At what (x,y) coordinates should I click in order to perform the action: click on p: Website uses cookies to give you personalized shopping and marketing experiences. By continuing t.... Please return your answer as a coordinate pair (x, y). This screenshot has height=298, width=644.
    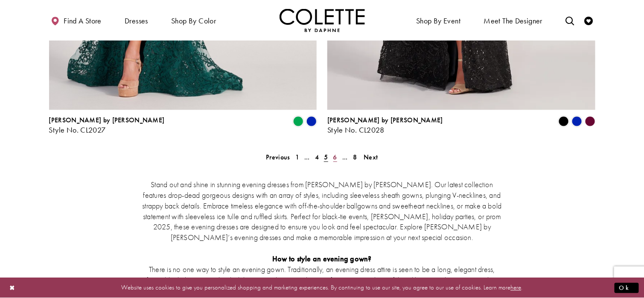
    Looking at the image, I should click on (322, 288).